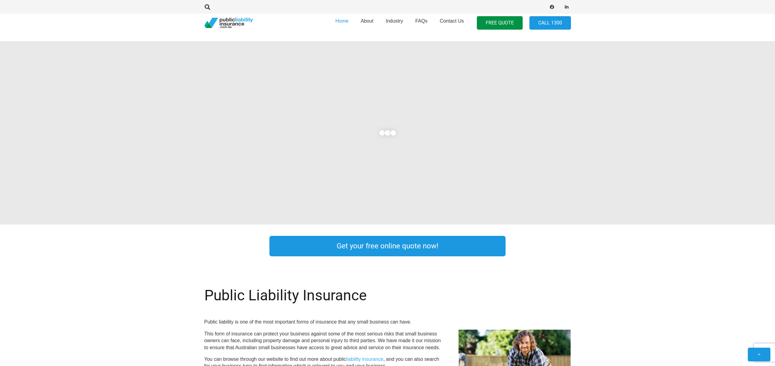  I want to click on p: Public liability is one of the most important forms of insurance that any small business can have., so click(324, 322).